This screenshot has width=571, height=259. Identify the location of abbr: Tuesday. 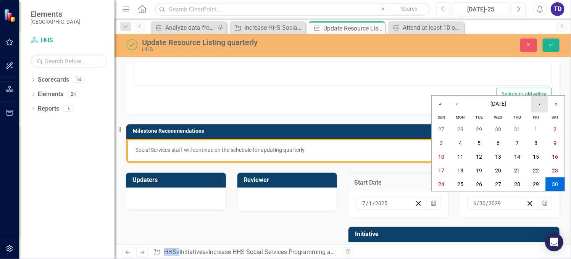
(479, 117).